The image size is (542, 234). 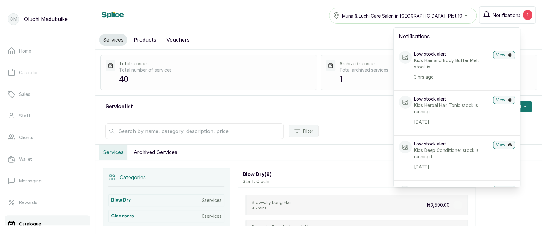 I want to click on p: 2 services, so click(x=212, y=200).